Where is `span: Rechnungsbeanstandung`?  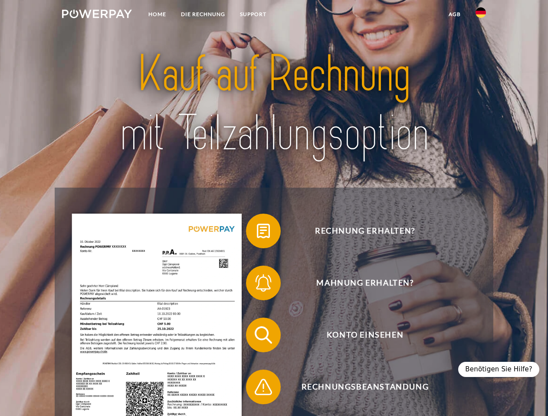
span: Rechnungsbeanstandung is located at coordinates (365, 387).